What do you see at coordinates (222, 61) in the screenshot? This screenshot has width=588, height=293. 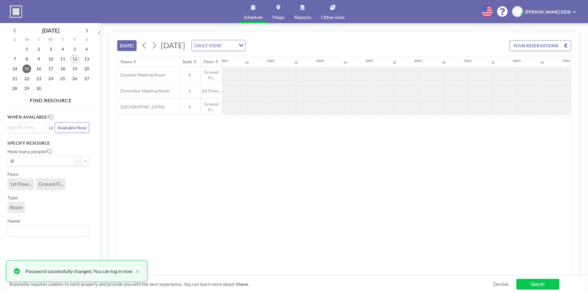 I see `div: 12AM` at bounding box center [222, 61].